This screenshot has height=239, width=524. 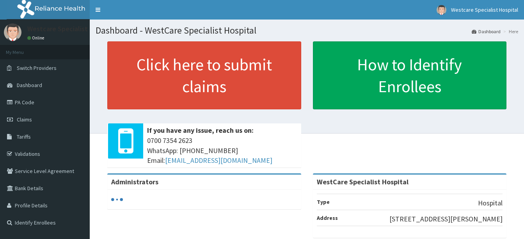 I want to click on a: How to Identify Enrollees, so click(x=409, y=75).